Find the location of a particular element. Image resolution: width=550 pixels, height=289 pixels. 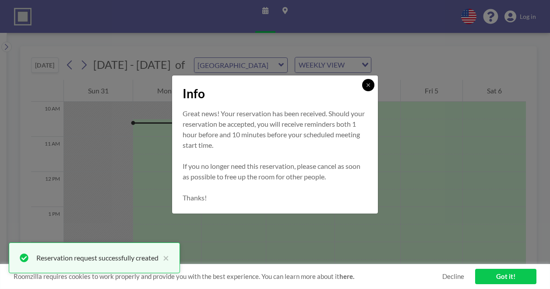

button: close is located at coordinates (164, 257).